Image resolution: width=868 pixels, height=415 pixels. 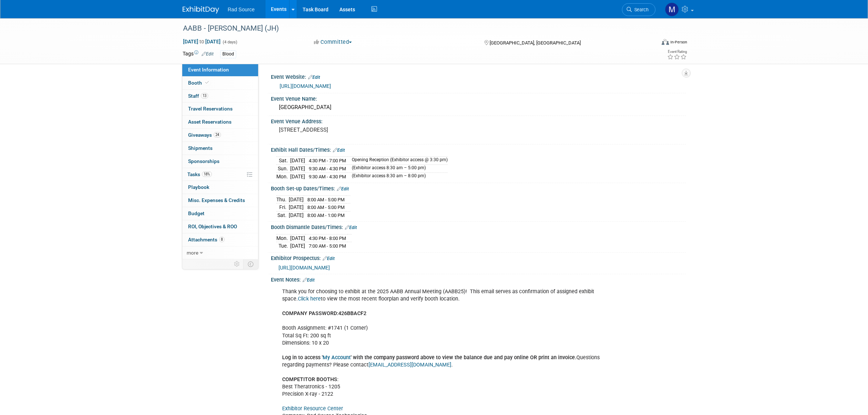 What do you see at coordinates (398, 176) in the screenshot?
I see `td: (Exhibitor access 8:30 am – 8:00 pm)` at bounding box center [398, 176].